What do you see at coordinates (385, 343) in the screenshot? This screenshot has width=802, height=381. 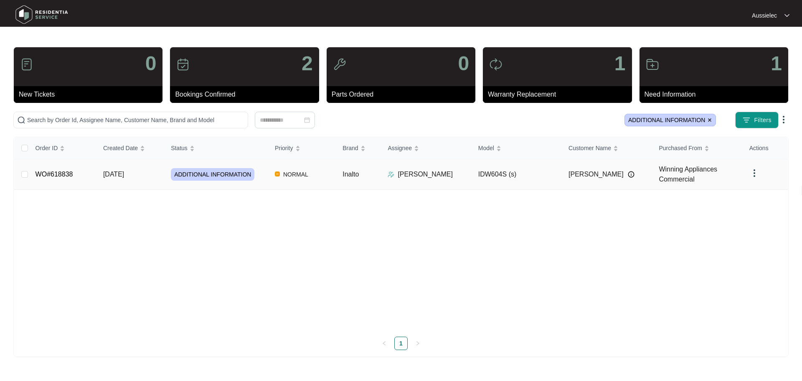 I see `span: left` at bounding box center [385, 343].